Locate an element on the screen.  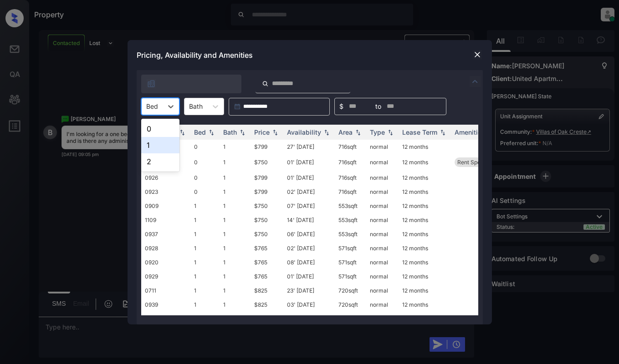
td: 0909 is located at coordinates (166, 206).